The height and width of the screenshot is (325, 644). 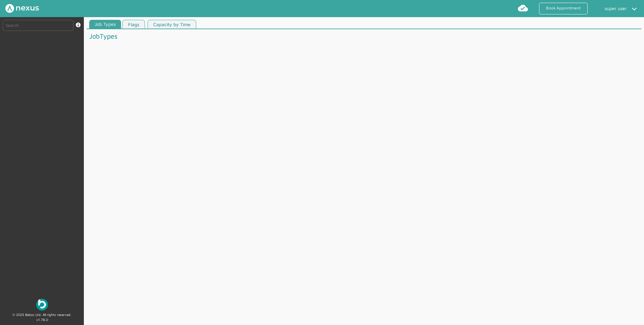 What do you see at coordinates (226, 36) in the screenshot?
I see `h1: JobTypes` at bounding box center [226, 36].